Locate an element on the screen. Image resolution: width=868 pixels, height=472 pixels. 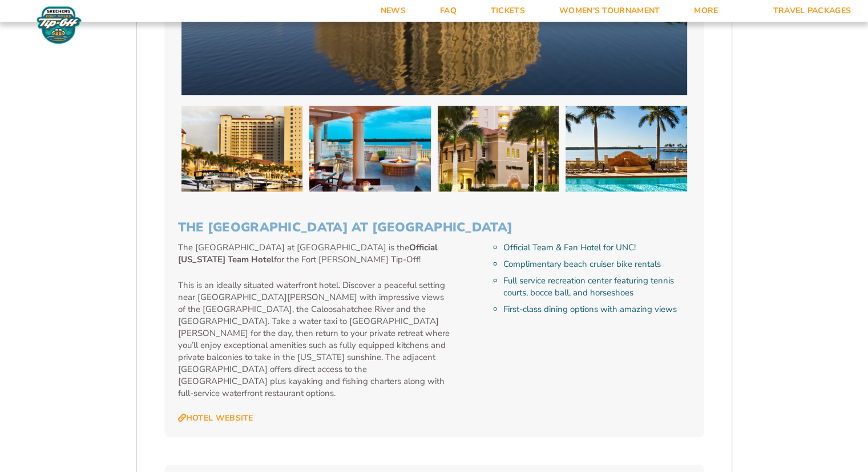
li: Official Team & Fan Hotel for UNC! is located at coordinates (596, 248).